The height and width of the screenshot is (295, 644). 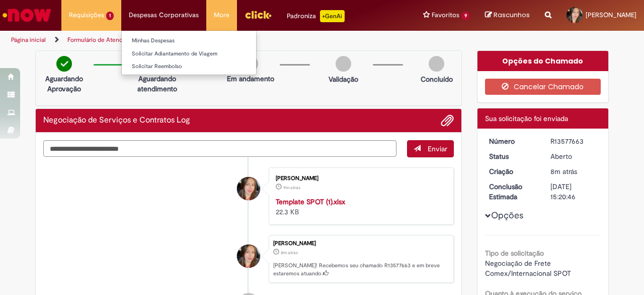 I want to click on div: 29/09/2025 15:20:42, so click(x=574, y=171).